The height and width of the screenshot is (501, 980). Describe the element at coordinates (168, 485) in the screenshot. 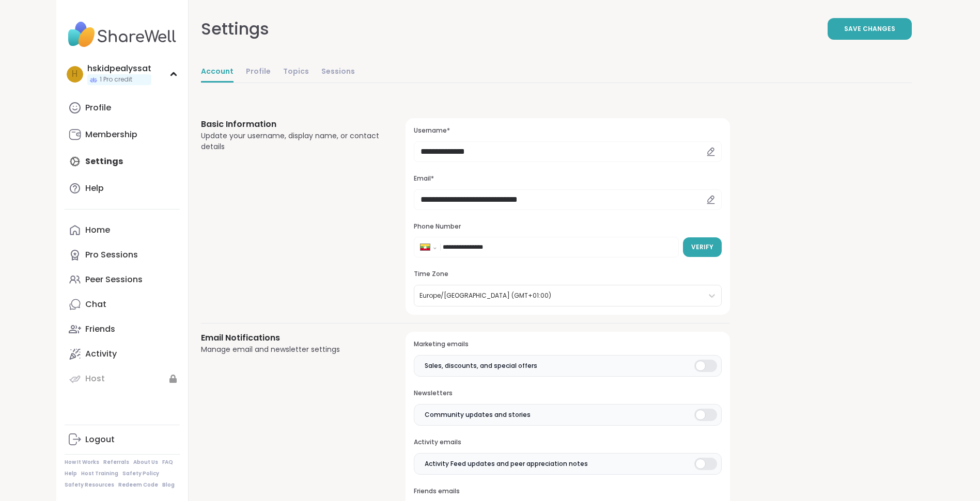

I see `a: Blog` at that location.